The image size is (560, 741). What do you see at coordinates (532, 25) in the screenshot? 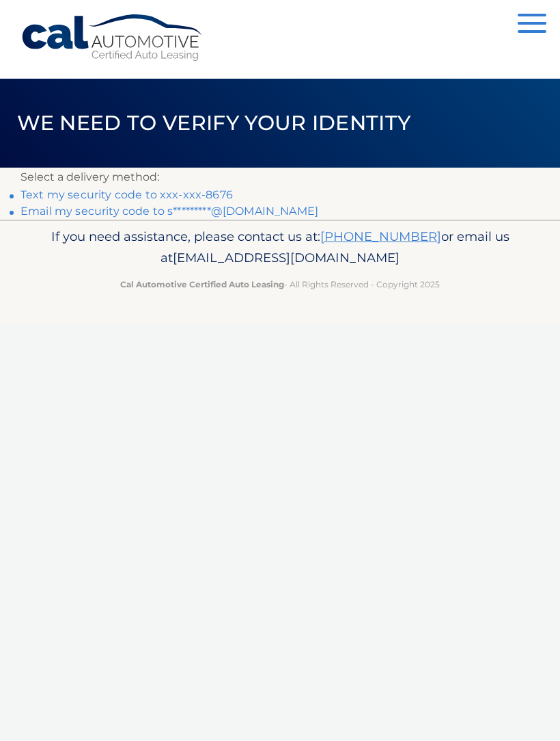
I see `button: Menu` at bounding box center [532, 25].